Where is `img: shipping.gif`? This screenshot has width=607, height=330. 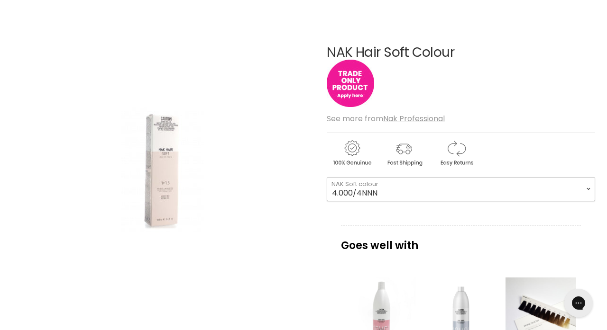 img: shipping.gif is located at coordinates (404, 153).